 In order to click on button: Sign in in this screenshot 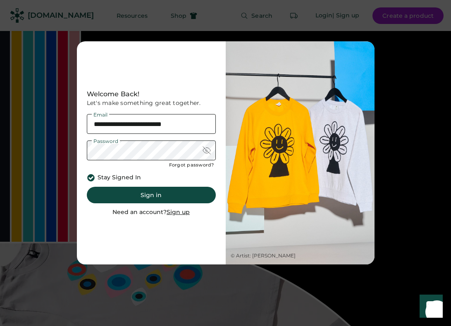, I will do `click(151, 195)`.